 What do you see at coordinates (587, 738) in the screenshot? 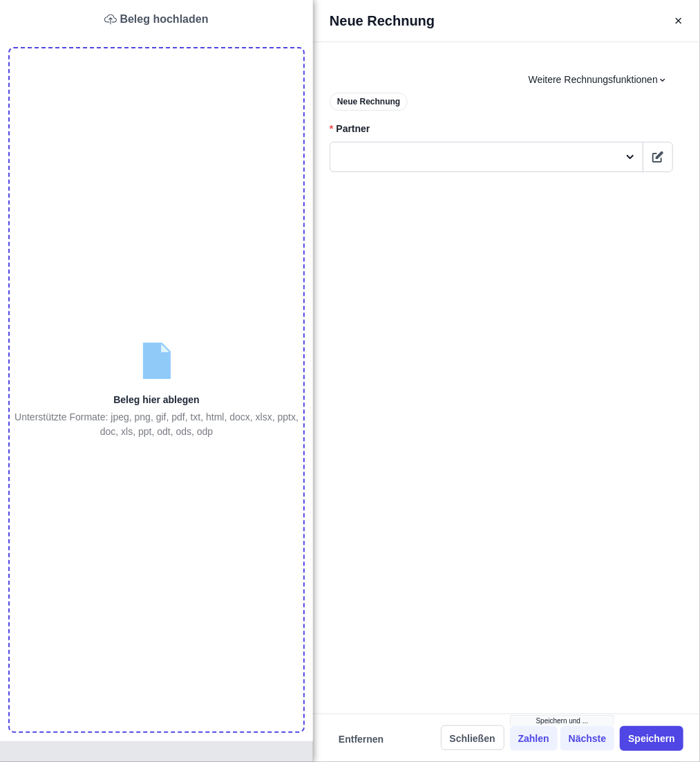
I see `button: Nächste` at bounding box center [587, 738].